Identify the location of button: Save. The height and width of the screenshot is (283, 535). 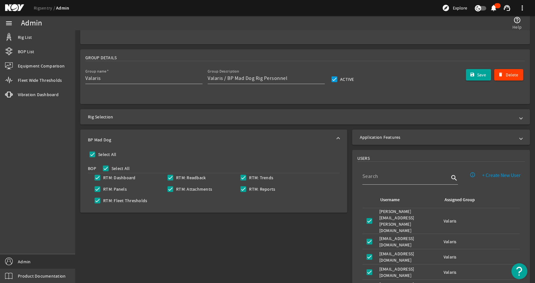
(479, 75).